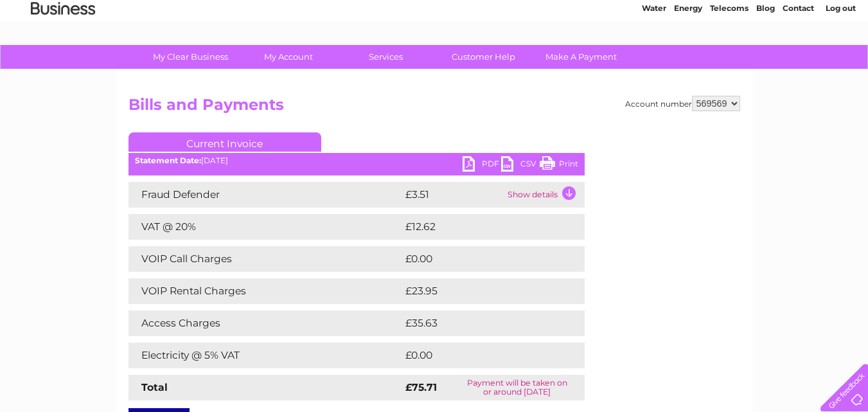 The width and height of the screenshot is (868, 412). Describe the element at coordinates (482, 165) in the screenshot. I see `a: PDF` at that location.